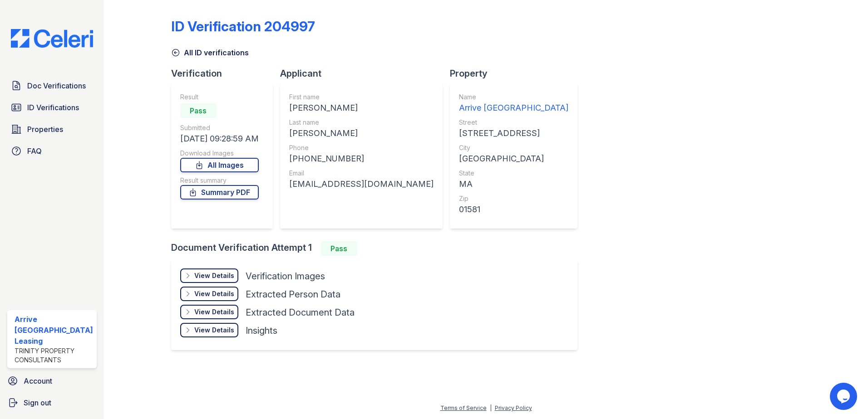 This screenshot has height=419, width=868. Describe the element at coordinates (514, 173) in the screenshot. I see `div: State` at that location.